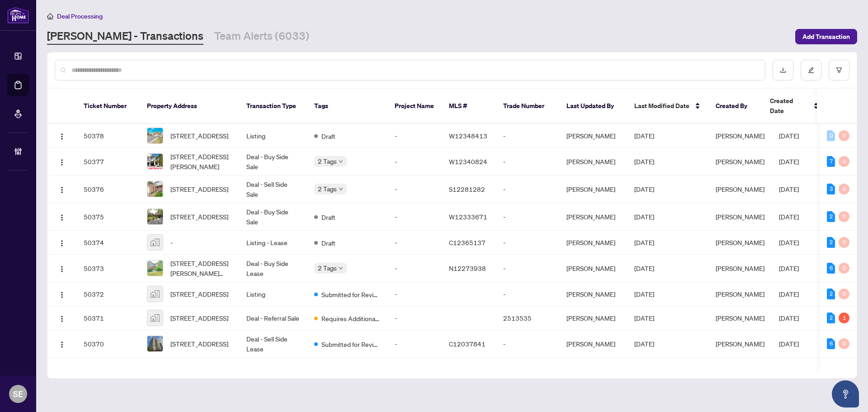 The width and height of the screenshot is (868, 412). What do you see at coordinates (736, 106) in the screenshot?
I see `th: Created By` at bounding box center [736, 106].